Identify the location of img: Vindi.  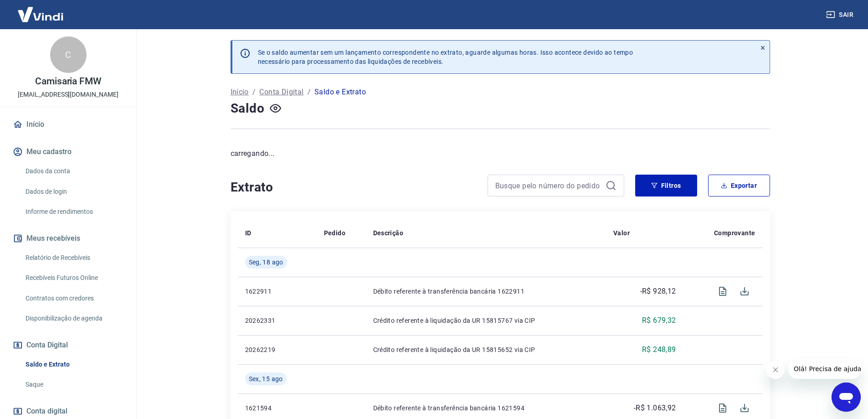
(41, 14).